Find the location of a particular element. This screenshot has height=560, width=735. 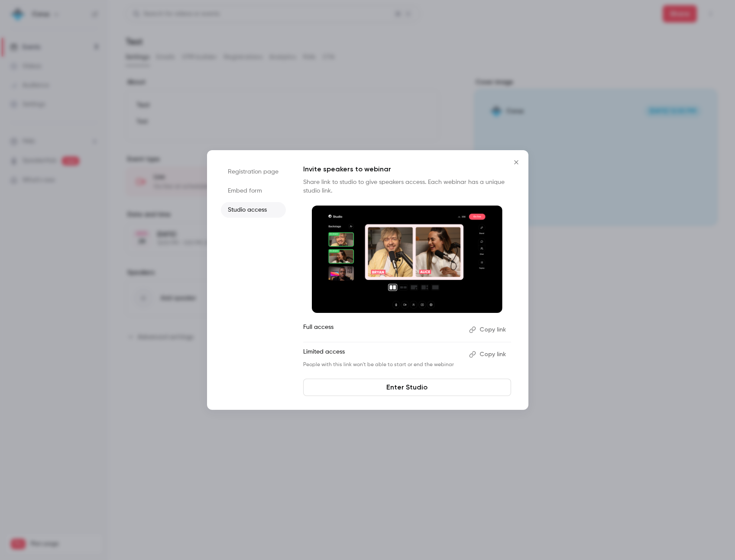

img: Invite speakers to webinar is located at coordinates (407, 259).